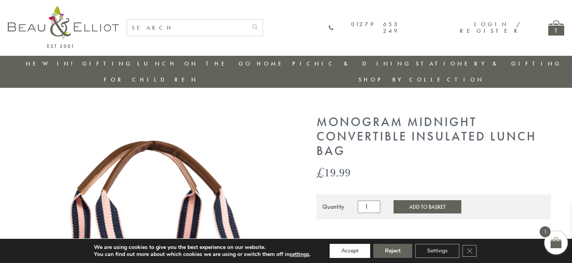  I want to click on div: Quantity, so click(333, 206).